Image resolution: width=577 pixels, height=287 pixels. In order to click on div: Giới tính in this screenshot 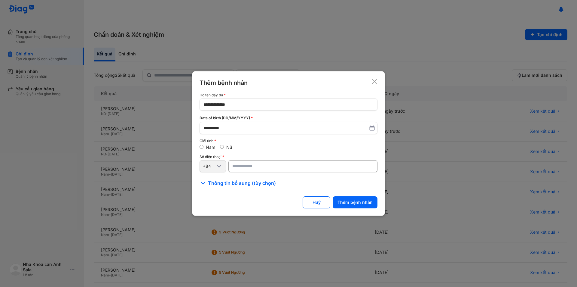, I will do `click(289, 141)`.